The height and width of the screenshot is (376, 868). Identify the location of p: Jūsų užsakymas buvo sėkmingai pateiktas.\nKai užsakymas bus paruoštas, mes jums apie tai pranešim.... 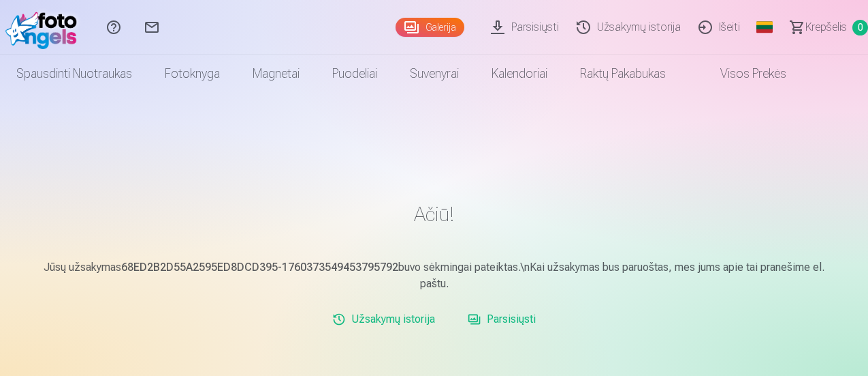
(434, 276).